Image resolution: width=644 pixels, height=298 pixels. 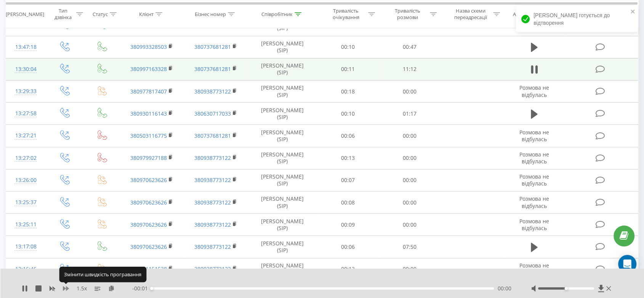 What do you see at coordinates (537, 14) in the screenshot?
I see `div: Аудіозапис розмови` at bounding box center [537, 14].